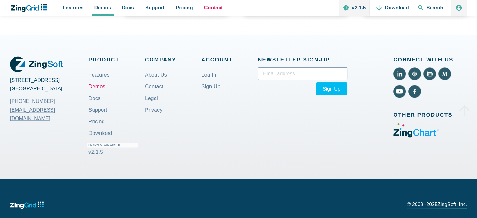 This screenshot has width=477, height=218. Describe the element at coordinates (94, 98) in the screenshot. I see `a: Docs` at that location.